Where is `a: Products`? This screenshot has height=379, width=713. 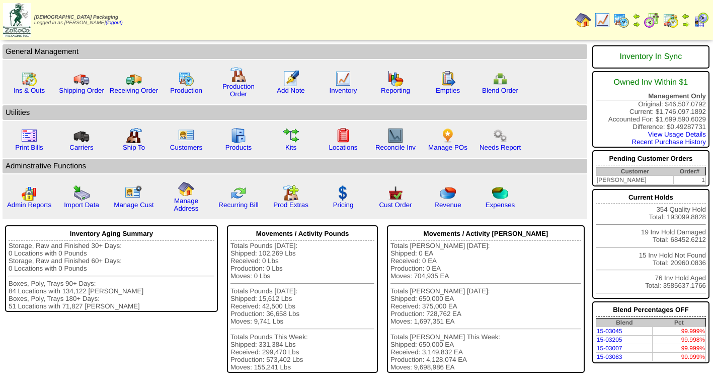 a: Products is located at coordinates (239, 147).